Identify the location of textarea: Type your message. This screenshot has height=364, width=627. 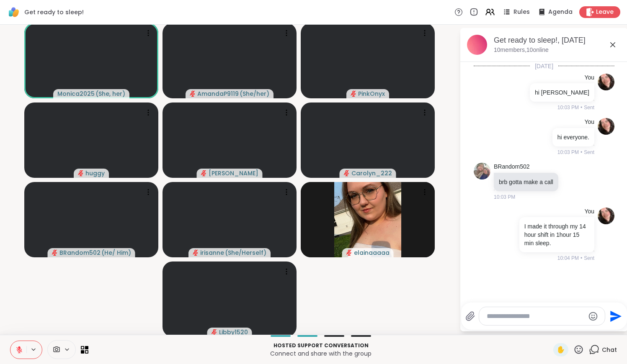
(535, 316).